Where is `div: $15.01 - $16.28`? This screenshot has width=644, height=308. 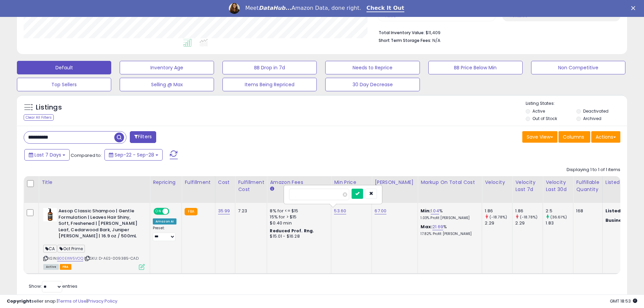 div: $15.01 - $16.28 is located at coordinates (298, 236).